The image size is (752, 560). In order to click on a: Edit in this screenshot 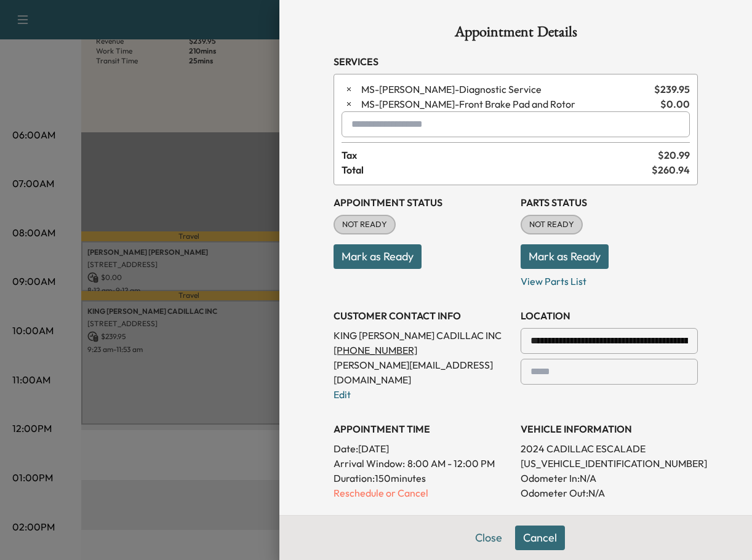, I will do `click(342, 394)`.